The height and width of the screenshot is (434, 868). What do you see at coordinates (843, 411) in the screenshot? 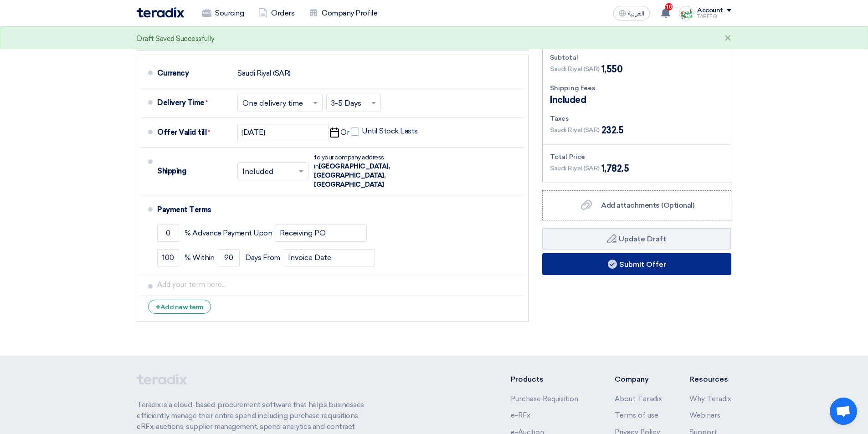
I see `div: Open chat` at bounding box center [843, 411].